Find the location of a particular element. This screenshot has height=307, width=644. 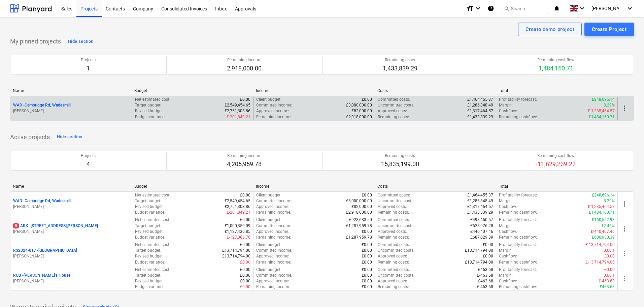

i: notifications is located at coordinates (557, 8).